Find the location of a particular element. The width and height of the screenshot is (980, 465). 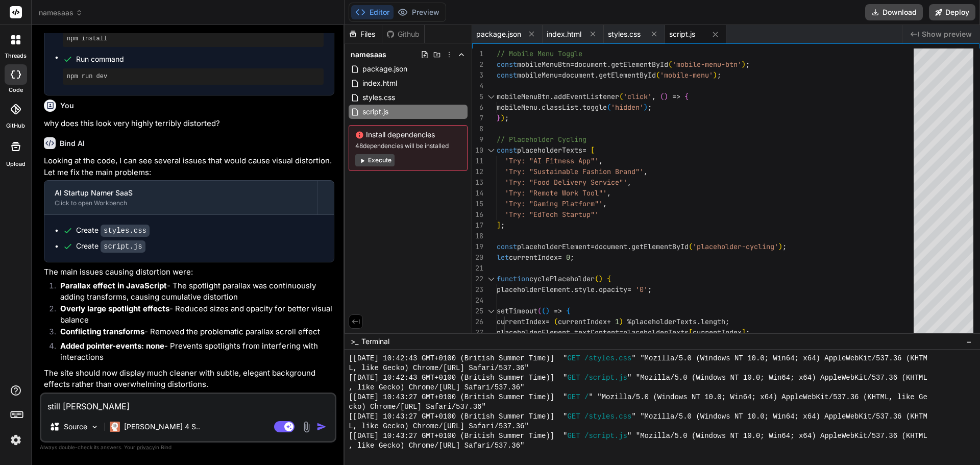

span: /script.js is located at coordinates (606, 436).